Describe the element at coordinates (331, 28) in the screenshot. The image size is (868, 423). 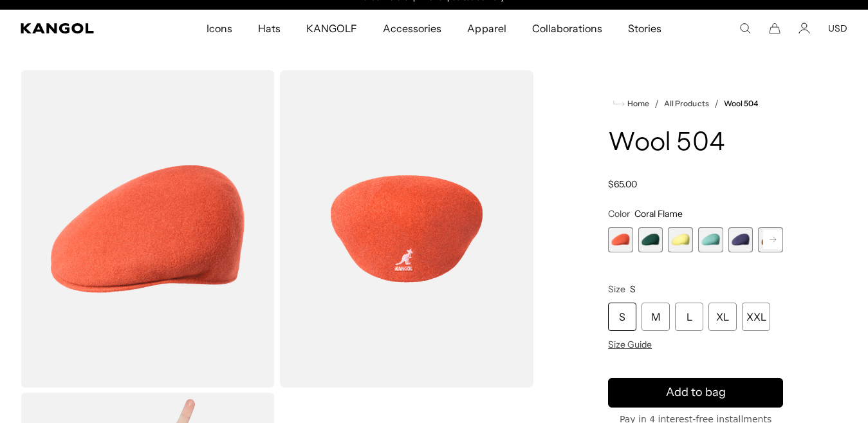
I see `a: KANGOLF` at that location.